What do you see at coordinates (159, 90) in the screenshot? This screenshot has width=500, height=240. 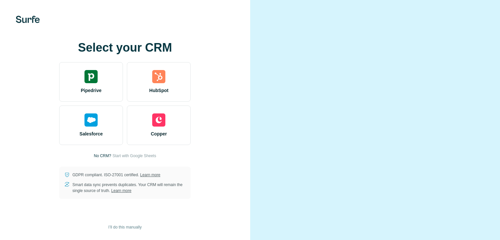 I see `span: HubSpot` at bounding box center [159, 90].